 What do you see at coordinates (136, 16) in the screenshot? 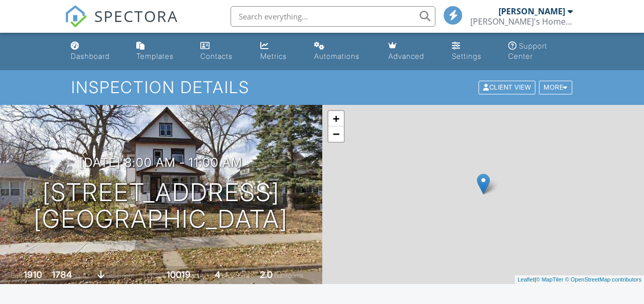
I see `span: SPECTORA` at bounding box center [136, 16].